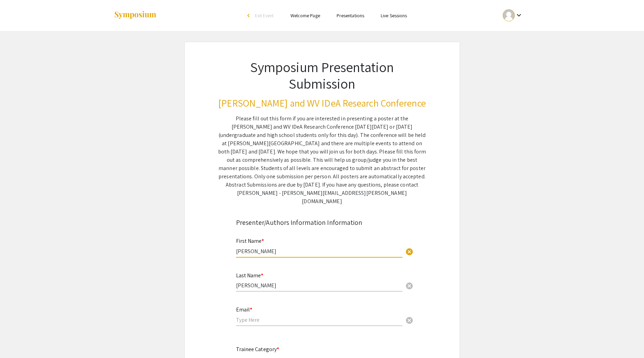 The image size is (644, 358). What do you see at coordinates (244, 310) in the screenshot?
I see `mat-label: Email` at bounding box center [244, 310].